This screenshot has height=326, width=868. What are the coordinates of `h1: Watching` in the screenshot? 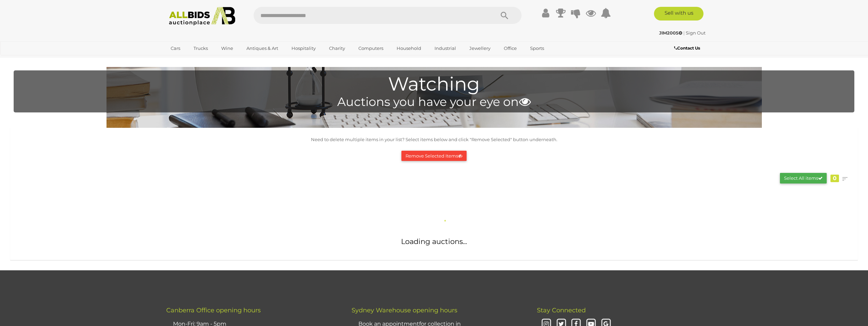 It's located at (434, 84).